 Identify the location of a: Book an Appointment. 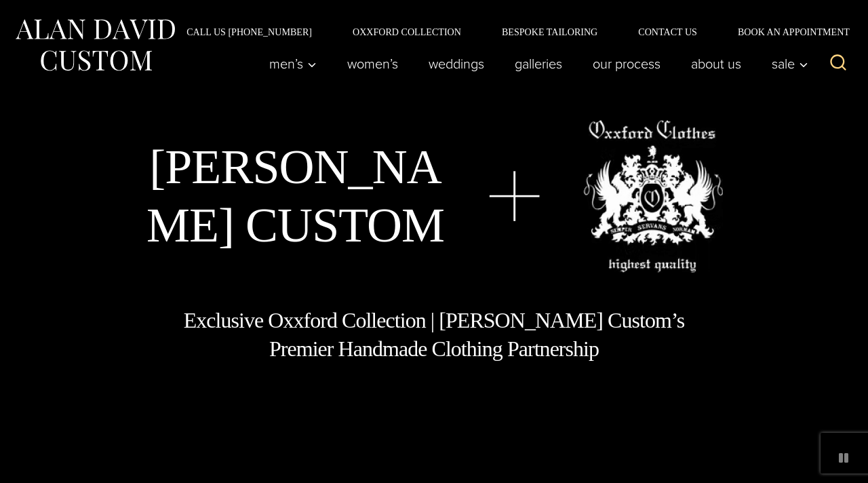
(786, 32).